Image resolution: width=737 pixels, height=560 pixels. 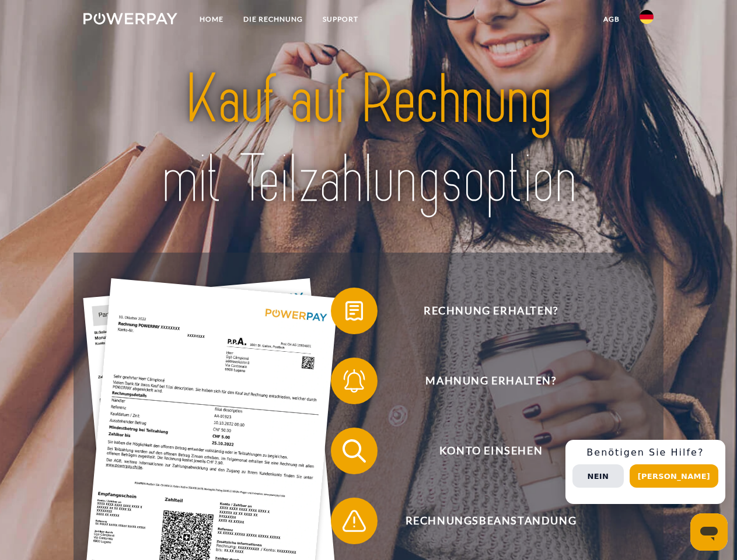 What do you see at coordinates (482, 451) in the screenshot?
I see `a: Konto einsehen` at bounding box center [482, 451].